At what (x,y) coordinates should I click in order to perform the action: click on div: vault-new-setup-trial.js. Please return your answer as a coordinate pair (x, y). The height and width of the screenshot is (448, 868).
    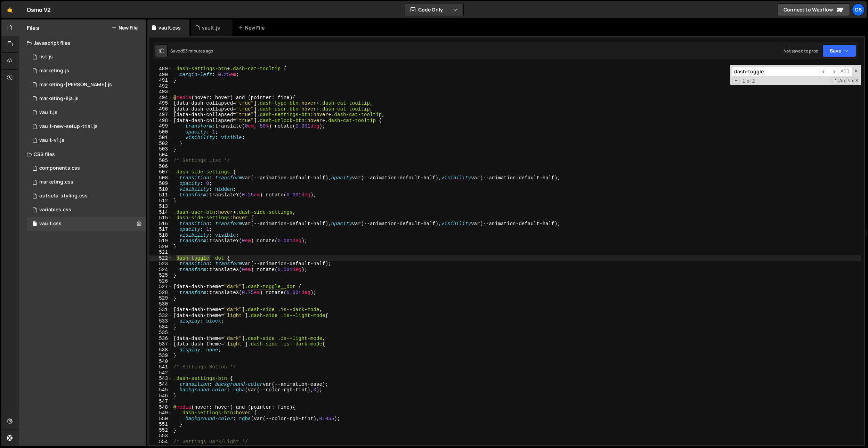
    Looking at the image, I should click on (68, 126).